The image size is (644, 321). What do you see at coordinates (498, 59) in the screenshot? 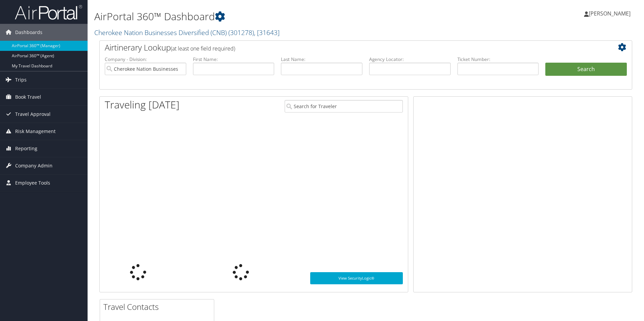
I see `label: Ticket Number:` at bounding box center [498, 59].